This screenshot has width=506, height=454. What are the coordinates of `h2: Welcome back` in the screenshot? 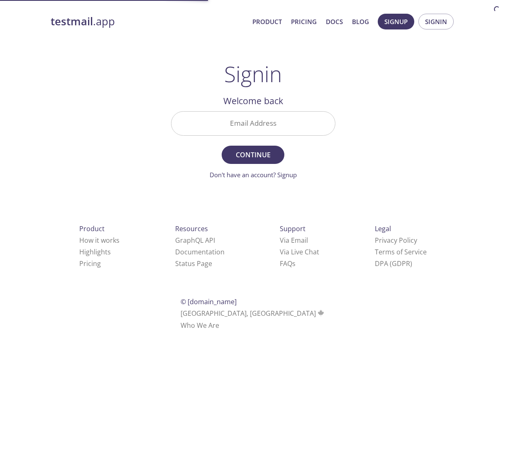 It's located at (253, 101).